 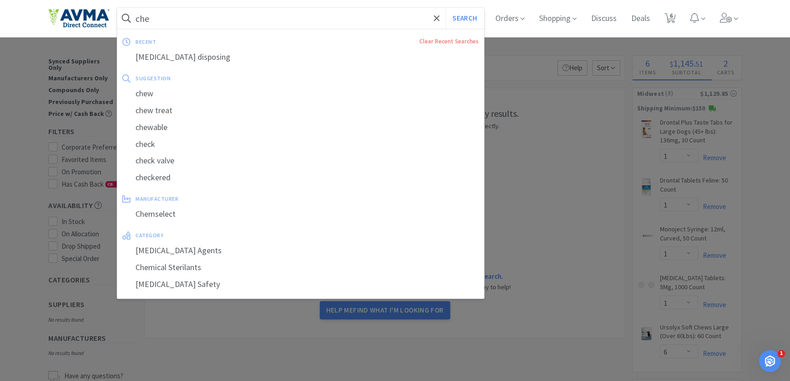 What do you see at coordinates (449, 41) in the screenshot?
I see `a: Clear Recent Searches` at bounding box center [449, 41].